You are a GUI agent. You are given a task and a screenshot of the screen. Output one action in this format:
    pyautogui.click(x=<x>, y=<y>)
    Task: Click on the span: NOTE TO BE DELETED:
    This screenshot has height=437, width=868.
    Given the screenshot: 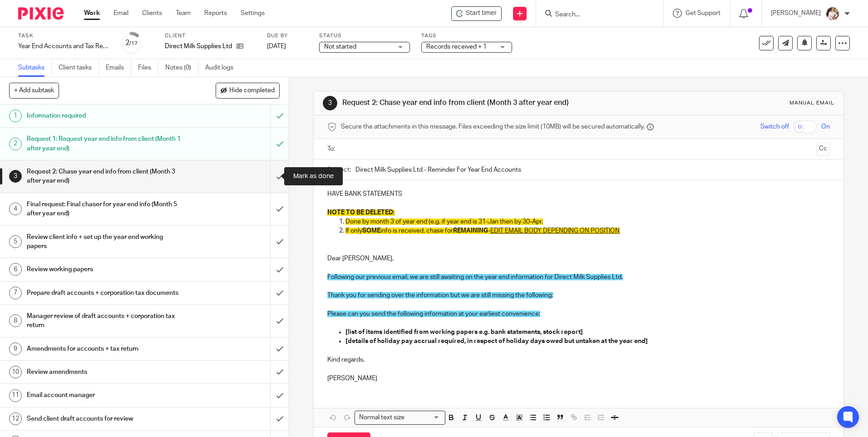 What is the action you would take?
    pyautogui.click(x=361, y=213)
    